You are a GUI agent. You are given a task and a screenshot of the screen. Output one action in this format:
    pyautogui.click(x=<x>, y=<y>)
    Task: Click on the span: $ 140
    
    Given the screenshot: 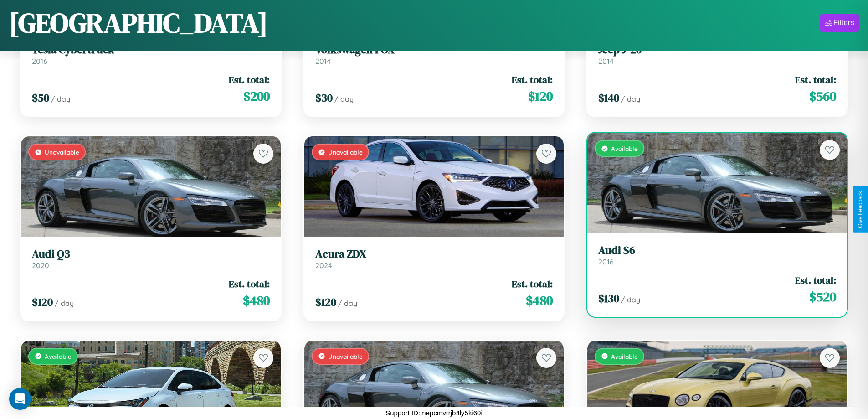 What is the action you would take?
    pyautogui.click(x=609, y=98)
    